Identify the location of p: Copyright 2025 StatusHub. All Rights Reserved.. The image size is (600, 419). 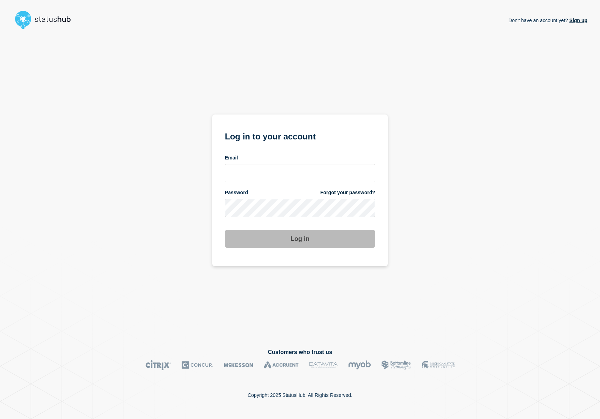
(300, 395).